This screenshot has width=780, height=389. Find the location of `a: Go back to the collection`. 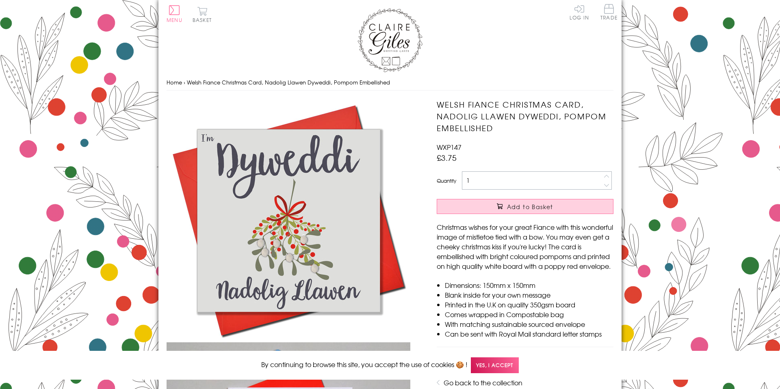

a: Go back to the collection is located at coordinates (483, 382).